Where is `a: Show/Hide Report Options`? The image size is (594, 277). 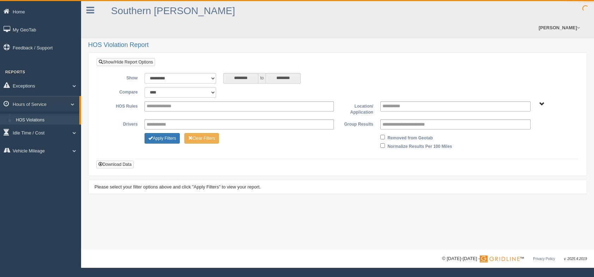
a: Show/Hide Report Options is located at coordinates (126, 62).